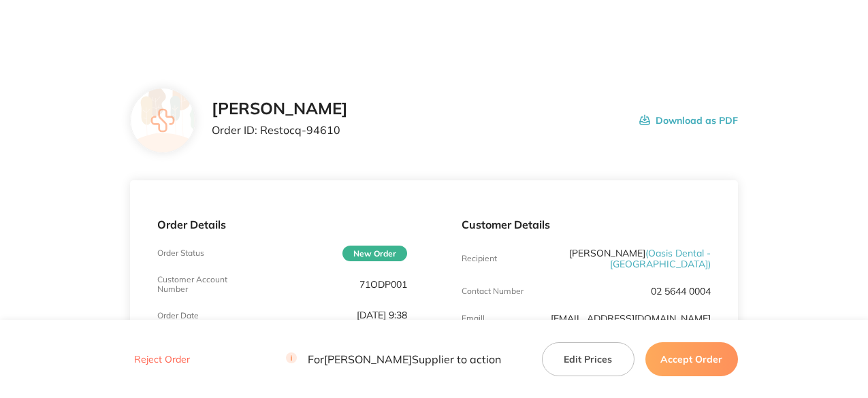 This screenshot has height=398, width=868. I want to click on button: Reject Order, so click(162, 359).